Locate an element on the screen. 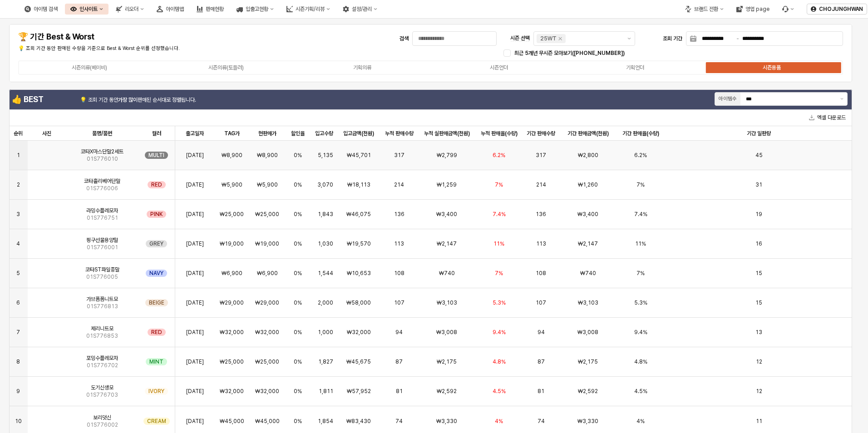 This screenshot has height=433, width=868. span: 도기신생모 is located at coordinates (102, 387).